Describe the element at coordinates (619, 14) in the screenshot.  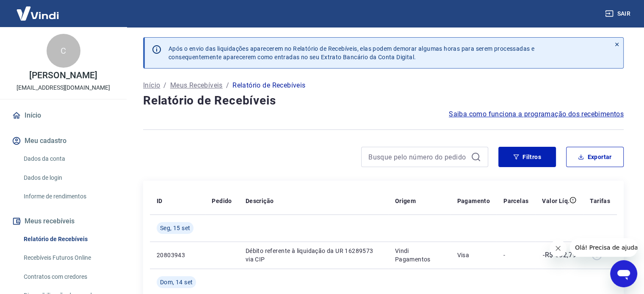
I see `button: Sair` at that location.